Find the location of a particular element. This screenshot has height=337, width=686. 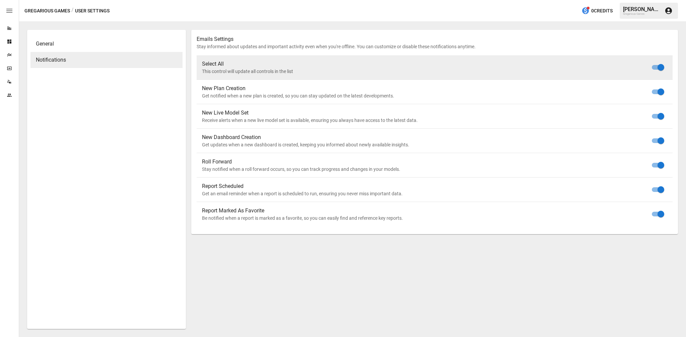

span: New Plan Creation is located at coordinates (429, 88).